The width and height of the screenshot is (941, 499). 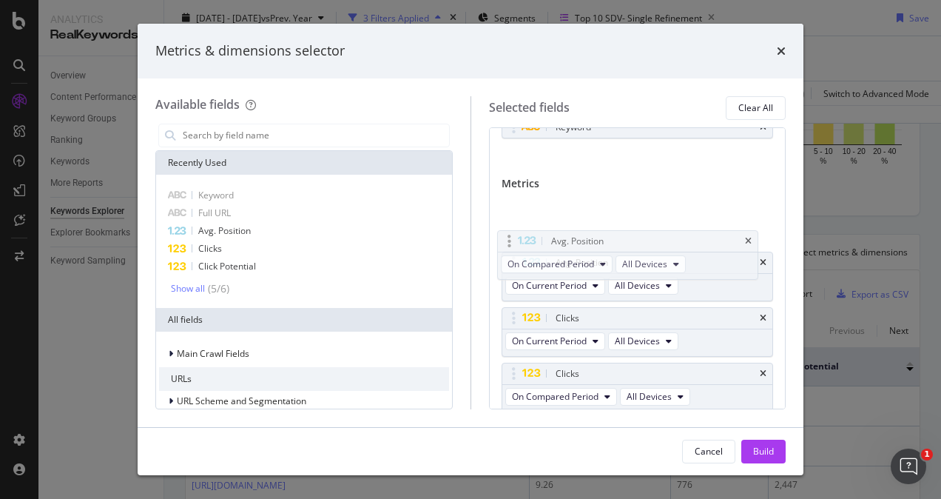 I want to click on div: ClickstimesOn Current PeriodAll Devices, so click(x=638, y=331).